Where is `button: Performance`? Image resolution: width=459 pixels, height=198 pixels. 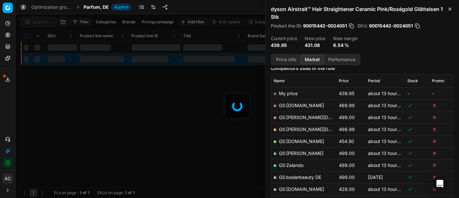 button: Performance is located at coordinates (342, 59).